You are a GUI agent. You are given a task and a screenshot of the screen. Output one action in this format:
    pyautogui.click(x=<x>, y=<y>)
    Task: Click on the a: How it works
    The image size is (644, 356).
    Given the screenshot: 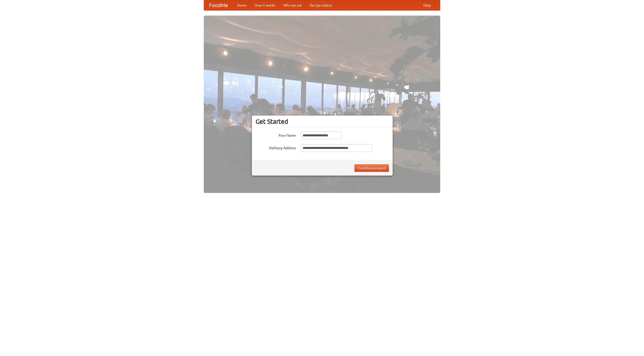 What is the action you would take?
    pyautogui.click(x=265, y=5)
    